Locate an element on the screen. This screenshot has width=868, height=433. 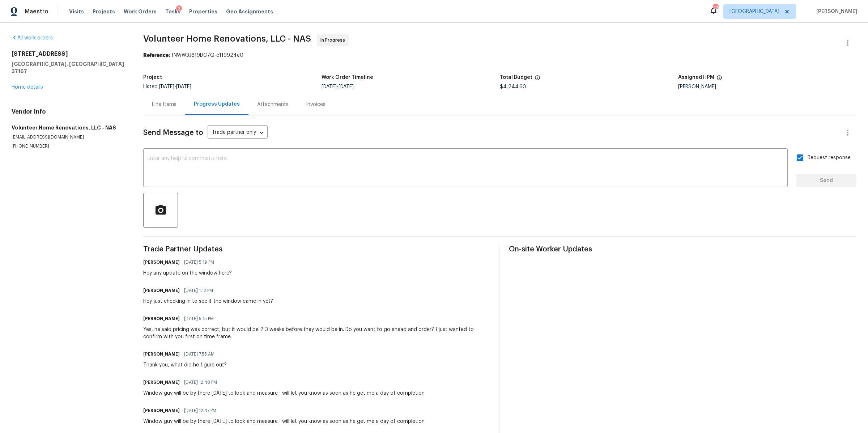
h4: Vendor Info is located at coordinates (69, 112).